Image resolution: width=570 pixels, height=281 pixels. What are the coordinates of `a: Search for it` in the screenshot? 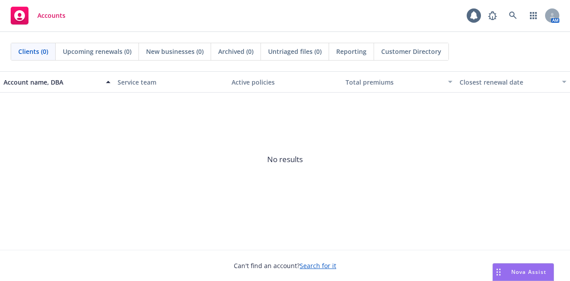 It's located at (318, 265).